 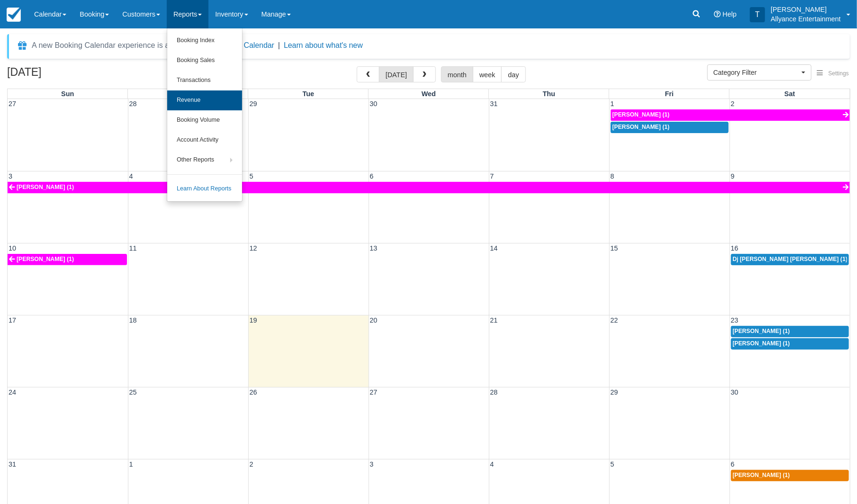 I want to click on span: 15, so click(x=615, y=248).